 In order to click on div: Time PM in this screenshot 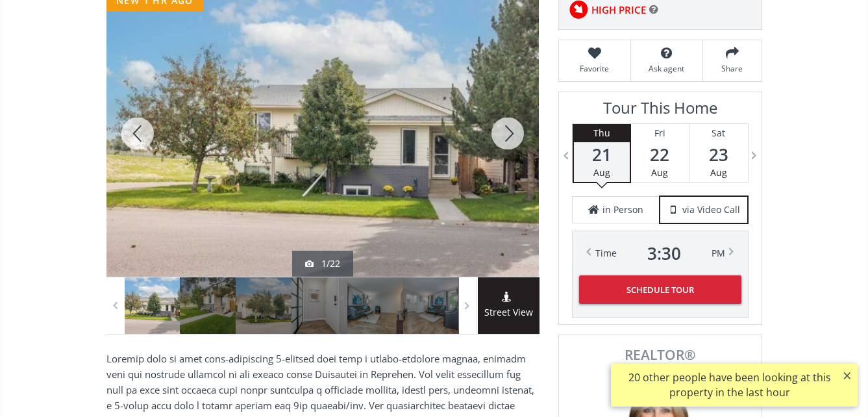, I will do `click(660, 254)`.